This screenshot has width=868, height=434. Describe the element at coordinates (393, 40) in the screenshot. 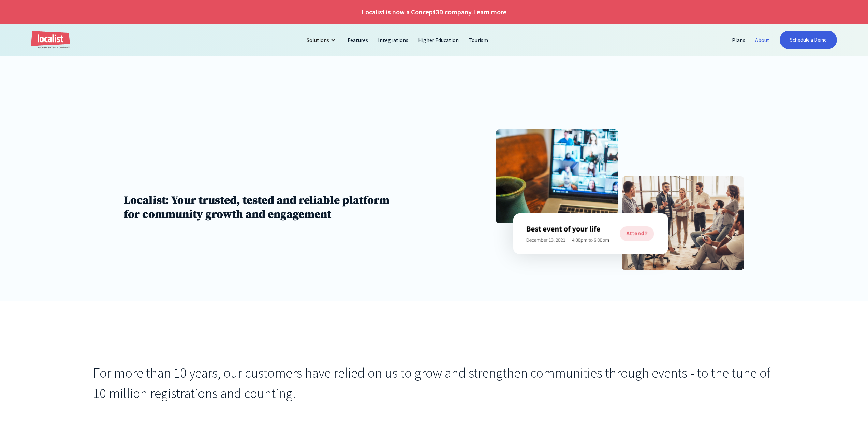

I see `a: Integrations` at that location.